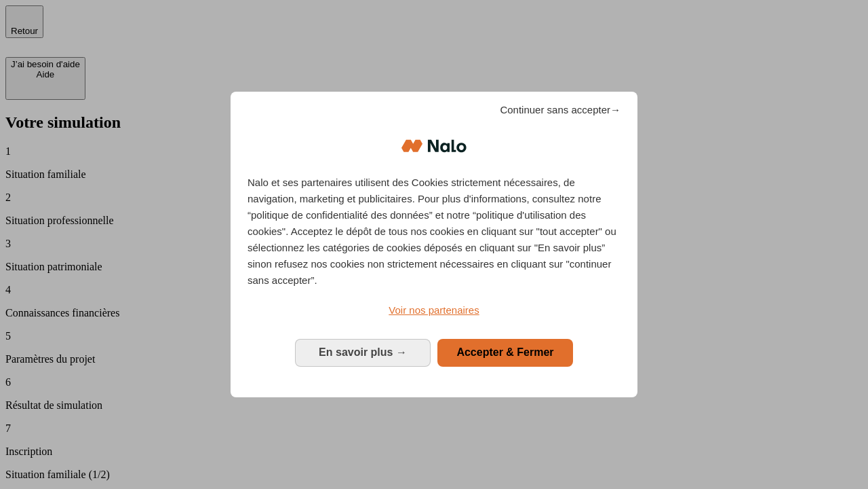  I want to click on span: Accepter & Fermer, so click(504, 352).